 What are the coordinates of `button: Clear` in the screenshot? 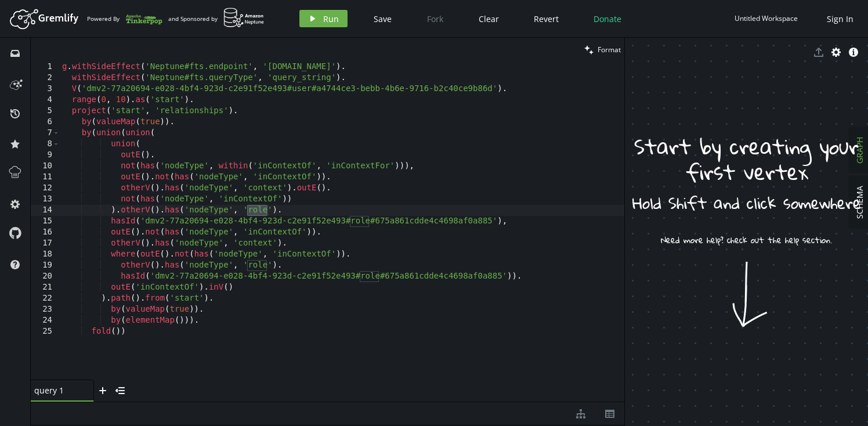 It's located at (489, 19).